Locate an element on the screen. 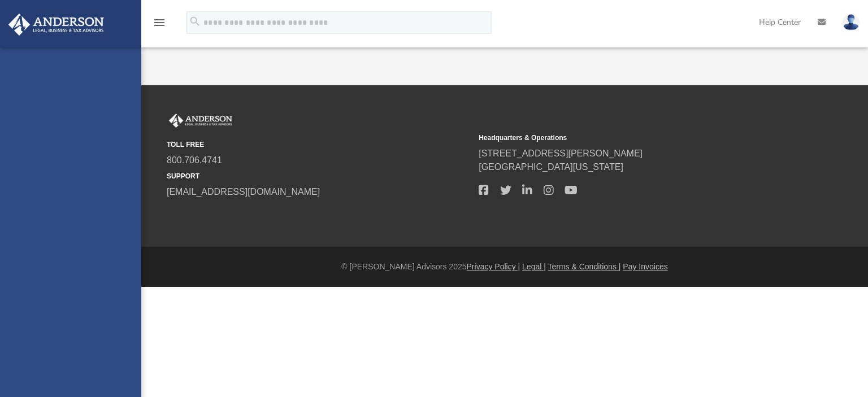 This screenshot has height=397, width=868. a: Legal | is located at coordinates (534, 267).